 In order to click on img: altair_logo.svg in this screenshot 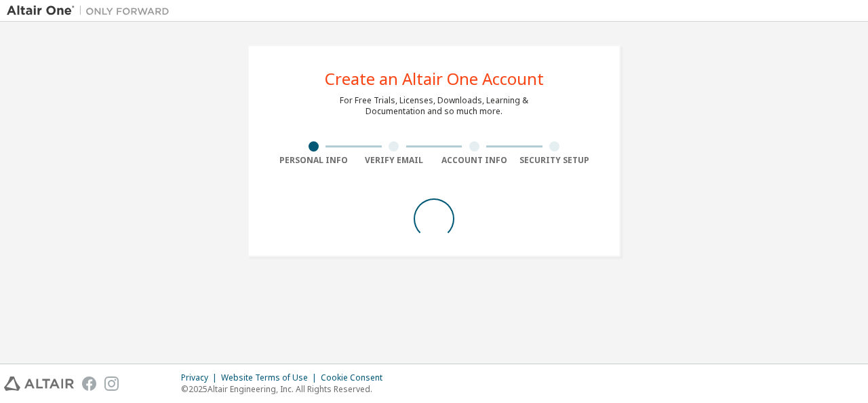, I will do `click(39, 383)`.